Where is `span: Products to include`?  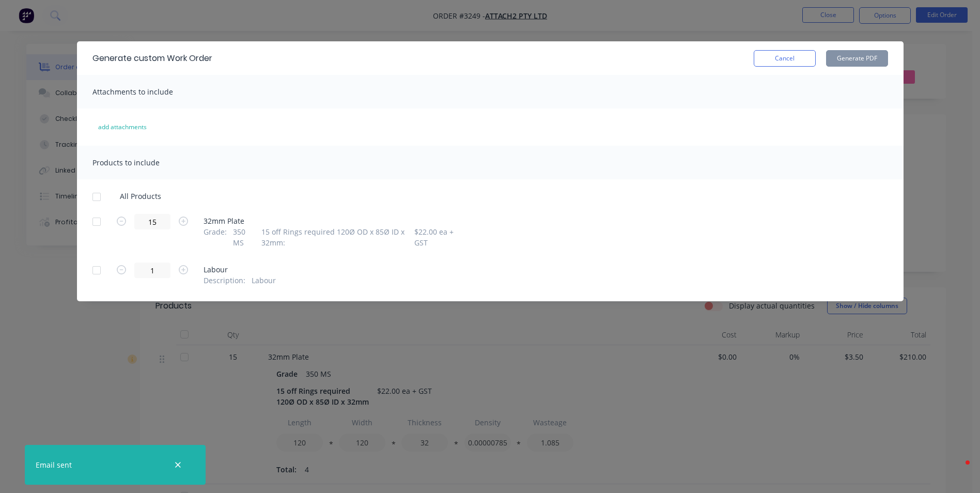 span: Products to include is located at coordinates (126, 162).